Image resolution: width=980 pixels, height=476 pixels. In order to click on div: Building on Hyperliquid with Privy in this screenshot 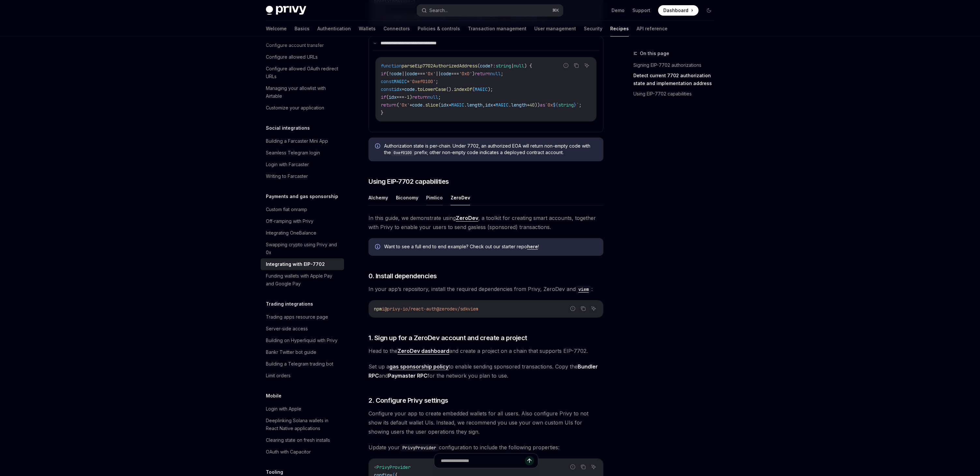, I will do `click(302, 341)`.